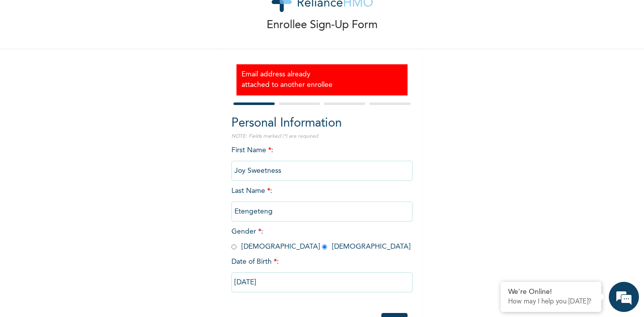 This screenshot has height=317, width=644. What do you see at coordinates (322, 124) in the screenshot?
I see `h2: Personal Information` at bounding box center [322, 124].